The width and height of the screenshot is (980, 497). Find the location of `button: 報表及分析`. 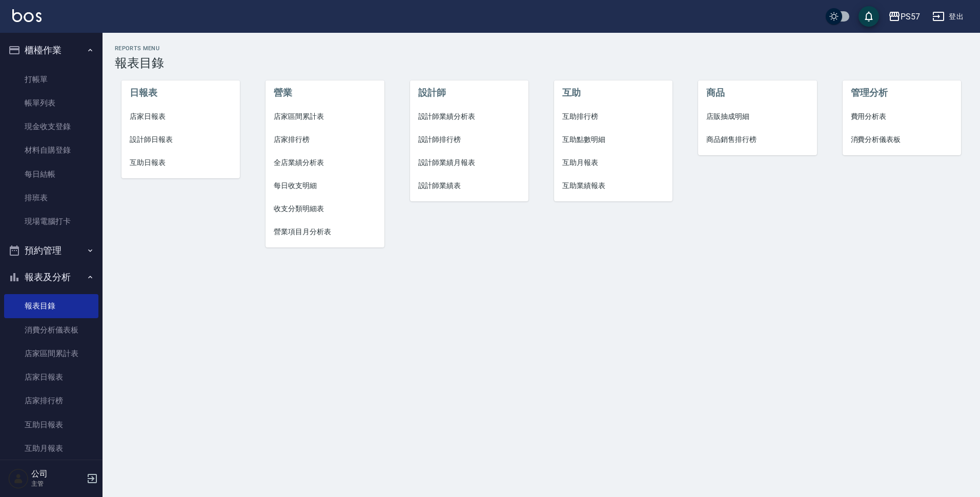

button: 報表及分析 is located at coordinates (52, 277).